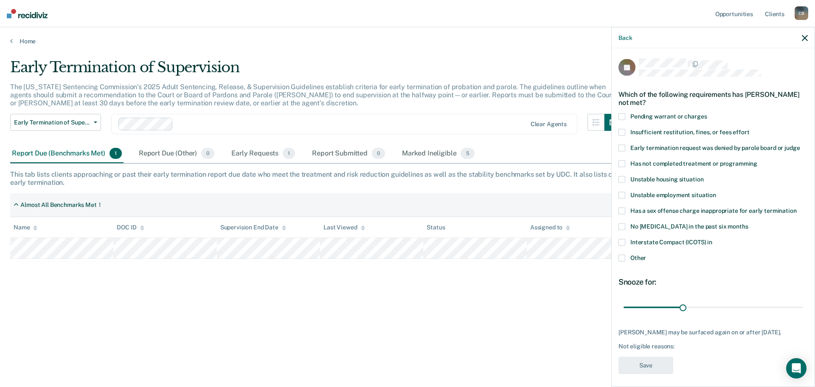  I want to click on div: Early Termination of Supervision, so click(316, 70).